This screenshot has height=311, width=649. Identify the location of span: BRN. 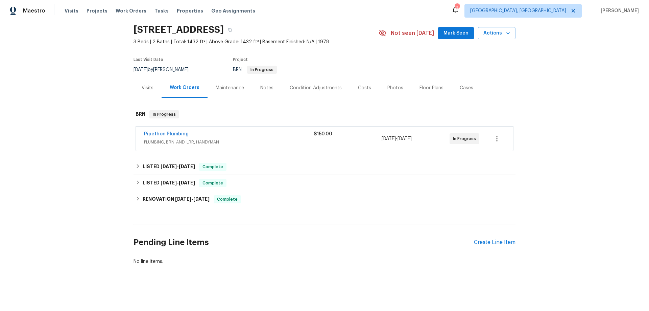
(255, 70).